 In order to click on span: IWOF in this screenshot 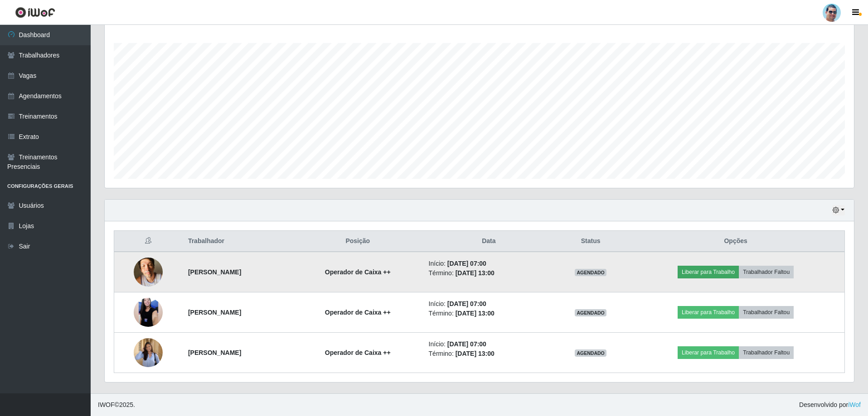, I will do `click(106, 405)`.